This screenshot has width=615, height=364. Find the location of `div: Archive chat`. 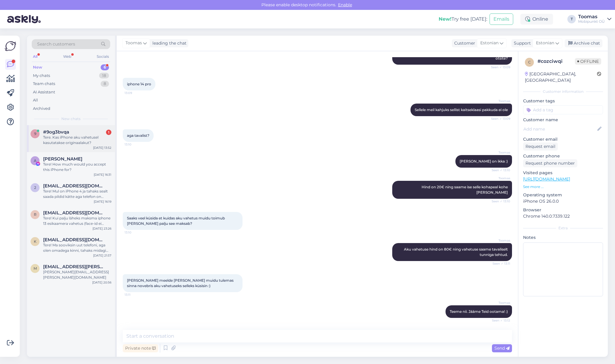

div: Archive chat is located at coordinates (584, 43).